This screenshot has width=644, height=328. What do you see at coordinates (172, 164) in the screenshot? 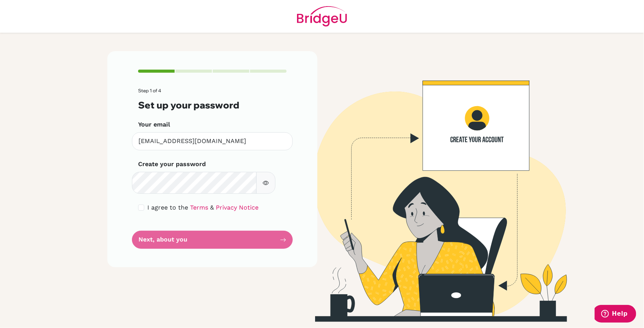
I see `label: Create your password` at bounding box center [172, 164].